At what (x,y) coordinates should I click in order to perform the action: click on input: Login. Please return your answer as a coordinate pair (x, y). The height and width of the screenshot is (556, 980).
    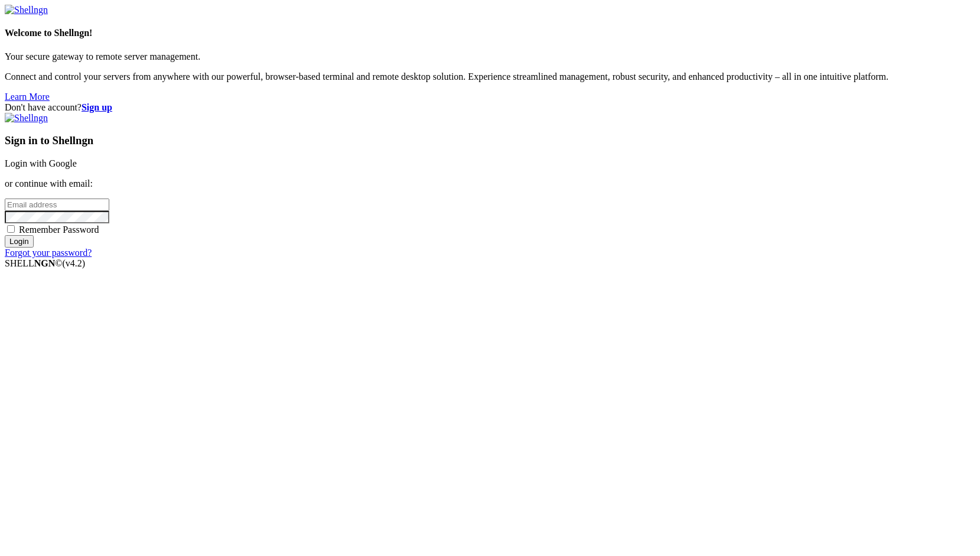
    Looking at the image, I should click on (19, 241).